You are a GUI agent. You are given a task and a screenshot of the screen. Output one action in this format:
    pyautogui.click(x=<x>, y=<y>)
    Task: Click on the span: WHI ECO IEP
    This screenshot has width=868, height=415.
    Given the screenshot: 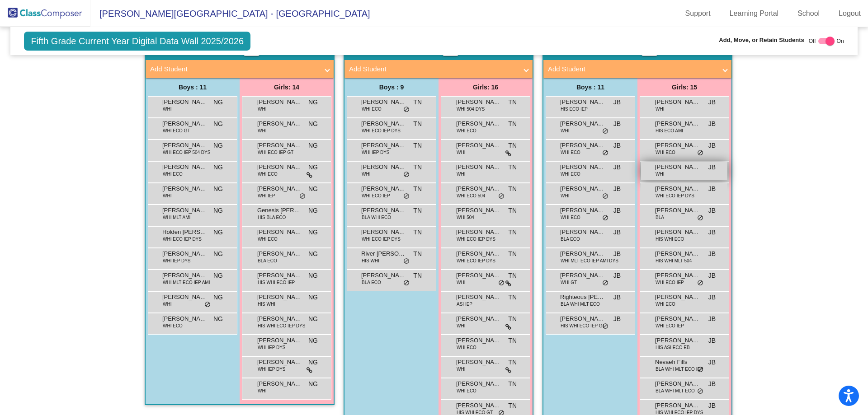 What is the action you would take?
    pyautogui.click(x=669, y=325)
    